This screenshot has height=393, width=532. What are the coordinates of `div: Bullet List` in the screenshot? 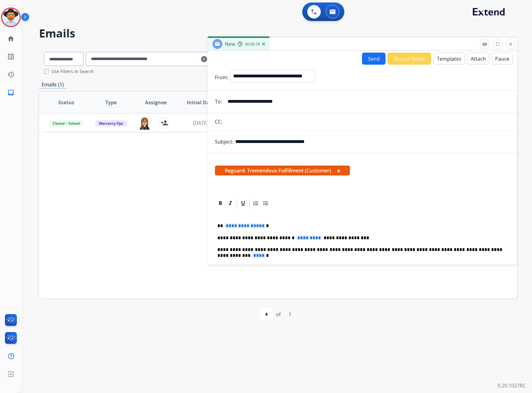 It's located at (265, 203).